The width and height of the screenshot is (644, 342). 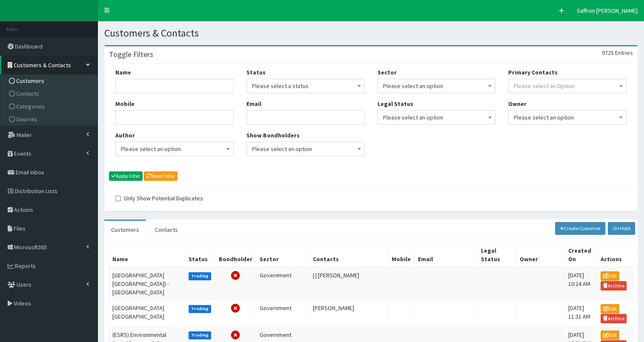 What do you see at coordinates (50, 106) in the screenshot?
I see `a: Categories` at bounding box center [50, 106].